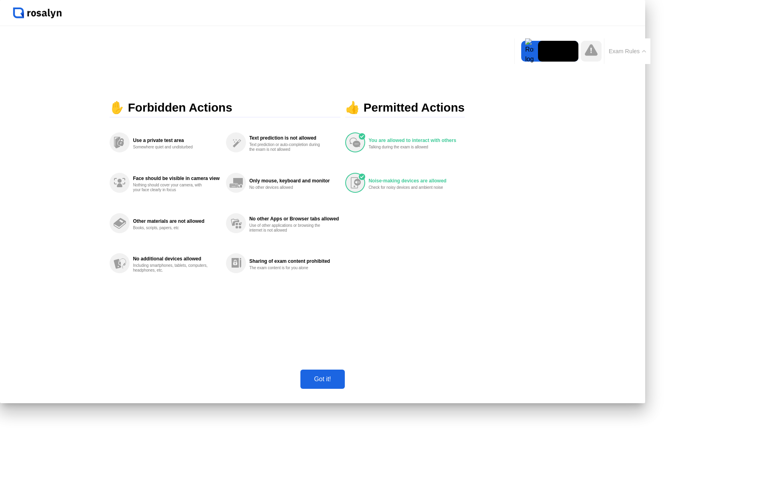  I want to click on div: Nothing should cover your camera, with your face clearly in focus, so click(170, 188).